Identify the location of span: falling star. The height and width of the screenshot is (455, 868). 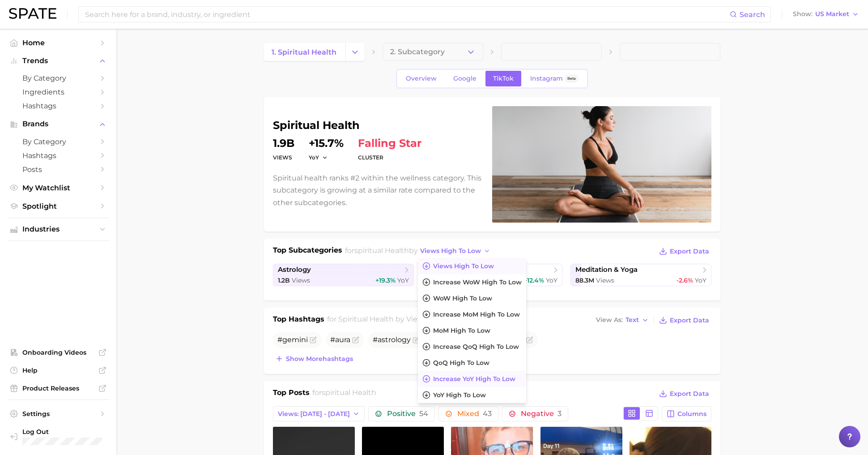
(390, 143).